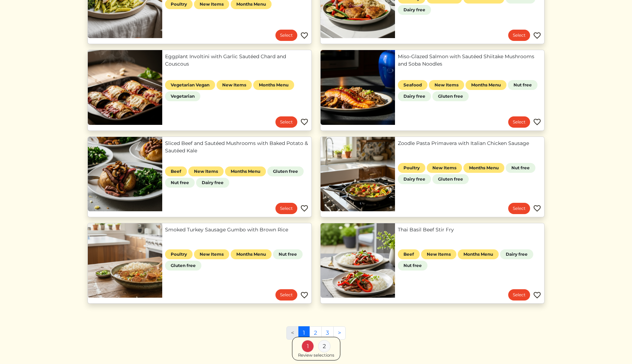 This screenshot has width=632, height=364. Describe the element at coordinates (237, 230) in the screenshot. I see `a: Smoked Turkey Sausage Gumbo with Brown Rice` at that location.